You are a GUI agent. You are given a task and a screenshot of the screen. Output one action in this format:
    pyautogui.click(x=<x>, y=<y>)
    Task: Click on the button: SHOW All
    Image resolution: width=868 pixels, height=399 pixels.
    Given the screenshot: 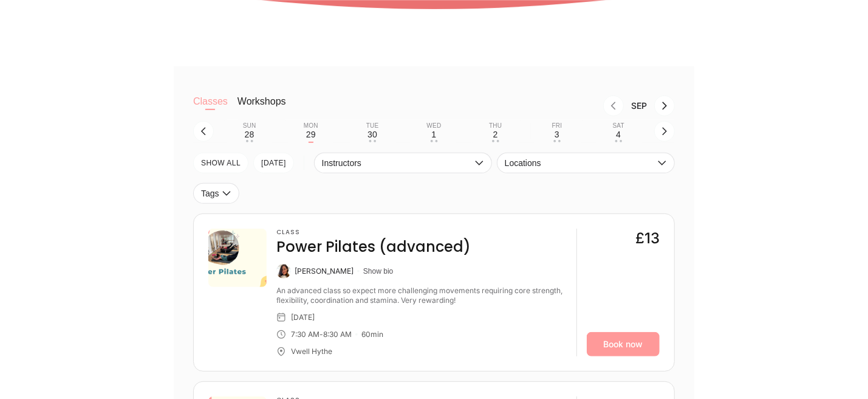 What is the action you would take?
    pyautogui.click(x=220, y=163)
    